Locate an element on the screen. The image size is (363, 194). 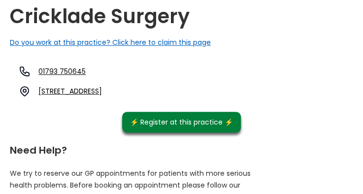
div: ⚡️ Register at this practice ⚡️ is located at coordinates (181, 122).